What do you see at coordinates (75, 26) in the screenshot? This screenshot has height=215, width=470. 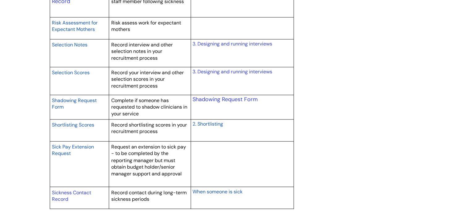 I see `a: Risk Assessment for Expectant Mothers` at bounding box center [75, 26].